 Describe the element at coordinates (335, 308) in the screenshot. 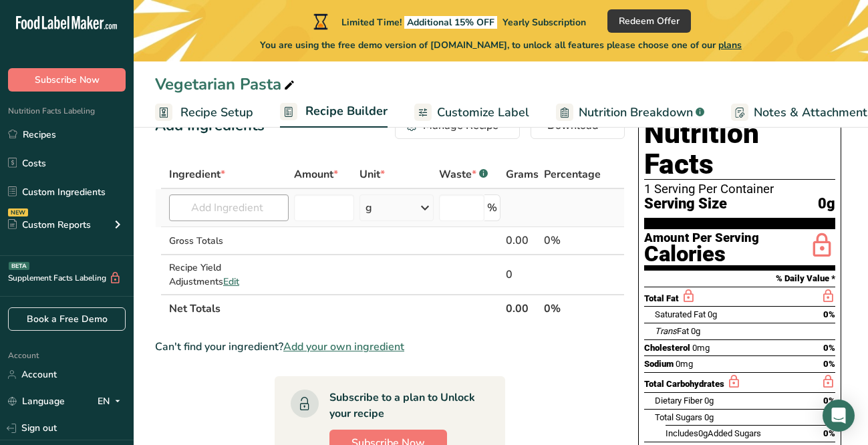

I see `th: Net Totals` at that location.